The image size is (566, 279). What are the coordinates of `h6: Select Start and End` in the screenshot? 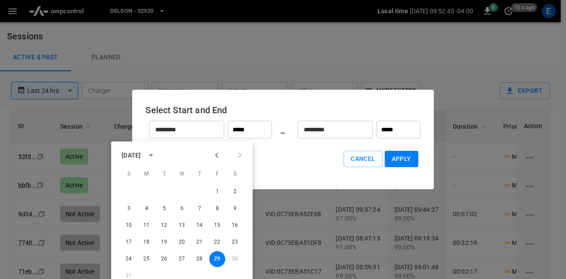 It's located at (283, 110).